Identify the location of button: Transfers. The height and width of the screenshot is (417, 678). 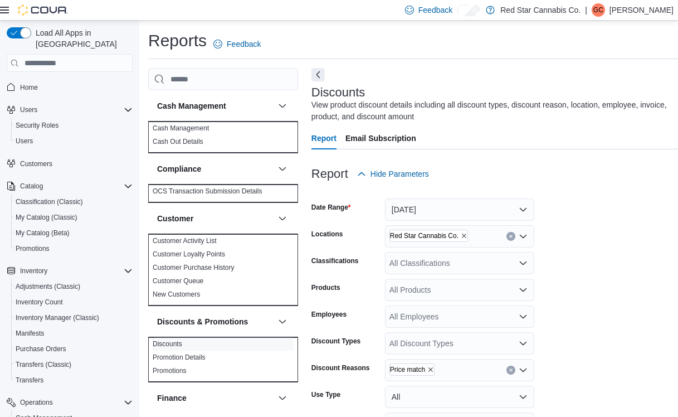
(74, 380).